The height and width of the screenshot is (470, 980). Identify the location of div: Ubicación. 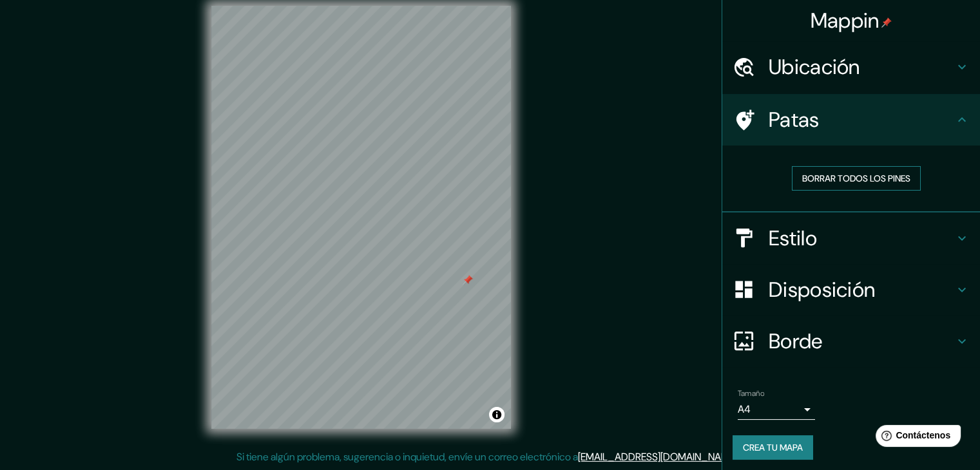
(851, 67).